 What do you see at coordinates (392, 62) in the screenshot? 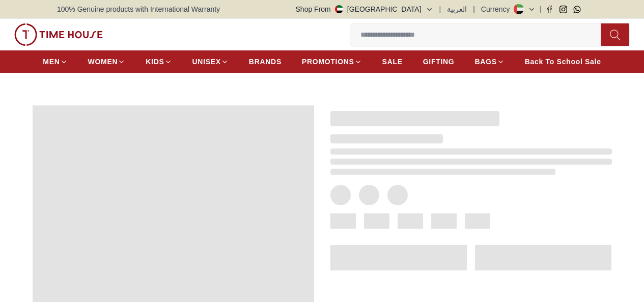
I see `span: SALE` at bounding box center [392, 62].